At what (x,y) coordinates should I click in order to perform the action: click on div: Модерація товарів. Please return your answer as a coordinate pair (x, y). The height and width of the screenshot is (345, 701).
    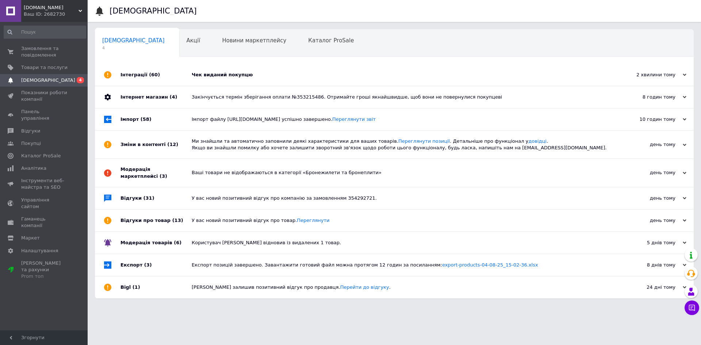
    Looking at the image, I should click on (156, 243).